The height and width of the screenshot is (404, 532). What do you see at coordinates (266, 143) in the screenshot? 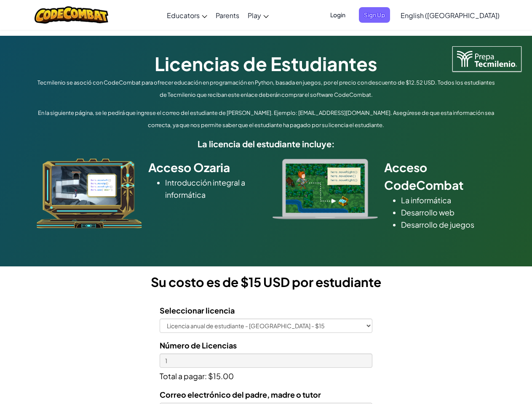
I see `h5: La licencia del estudiante incluye:` at bounding box center [266, 143].